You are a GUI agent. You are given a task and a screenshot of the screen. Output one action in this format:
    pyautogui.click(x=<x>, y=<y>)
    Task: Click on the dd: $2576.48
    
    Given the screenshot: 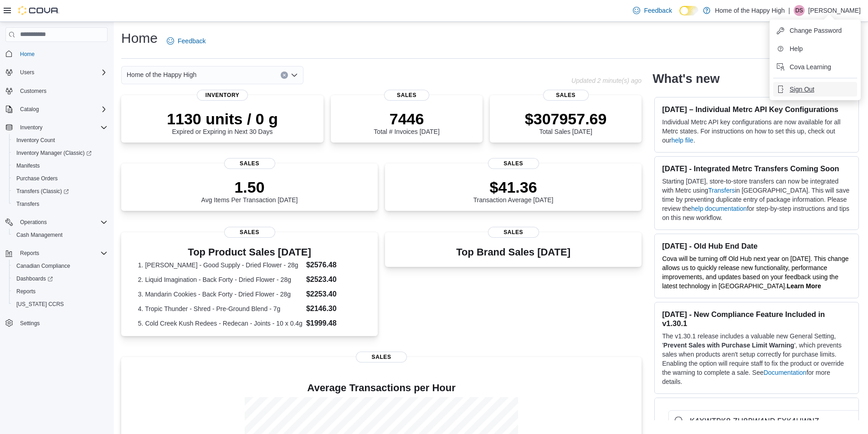 What is the action you would take?
    pyautogui.click(x=333, y=265)
    